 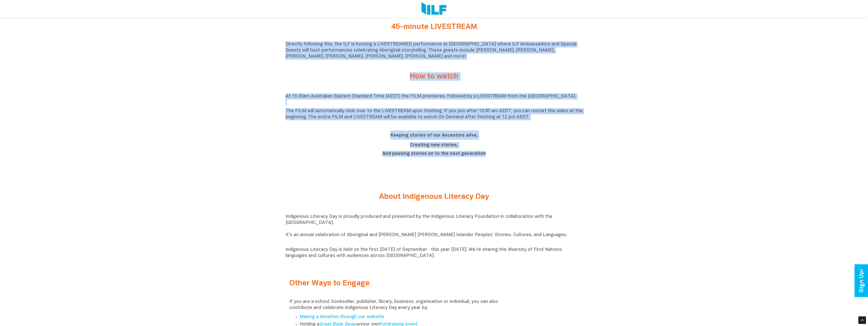 I want to click on h2: 45-minute LIVESTREAM, so click(x=434, y=27).